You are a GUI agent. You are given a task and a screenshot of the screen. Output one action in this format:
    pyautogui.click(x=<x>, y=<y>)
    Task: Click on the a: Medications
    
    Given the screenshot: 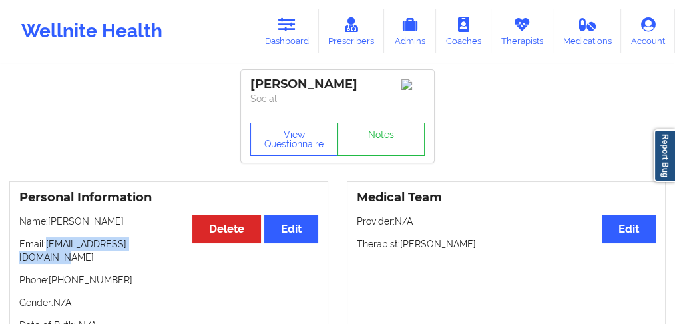 What is the action you would take?
    pyautogui.click(x=587, y=31)
    